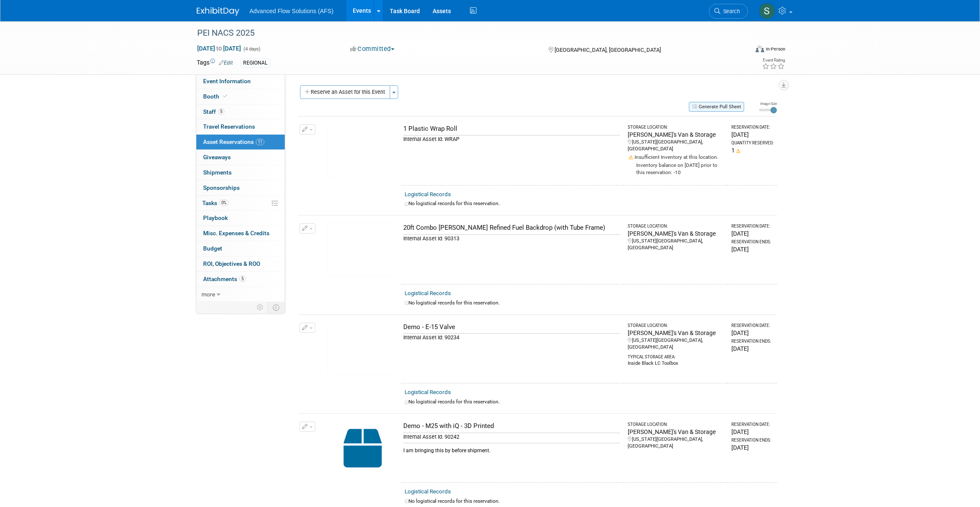 The image size is (980, 507). What do you see at coordinates (240, 203) in the screenshot?
I see `a: Tasks0%` at bounding box center [240, 203].